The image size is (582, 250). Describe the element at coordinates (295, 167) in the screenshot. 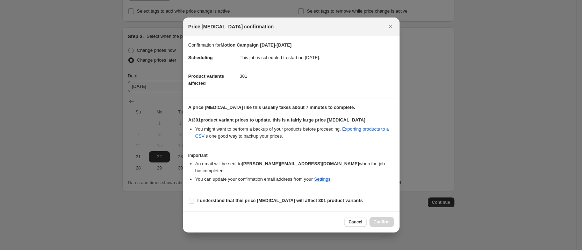

I see `li: An email will be sent to when the job has completed .` at that location.